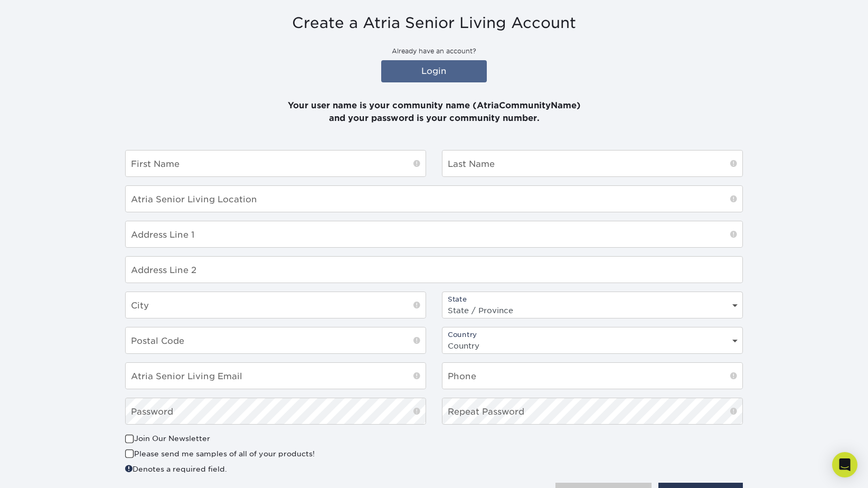 Image resolution: width=868 pixels, height=488 pixels. Describe the element at coordinates (434, 71) in the screenshot. I see `a: Login` at that location.